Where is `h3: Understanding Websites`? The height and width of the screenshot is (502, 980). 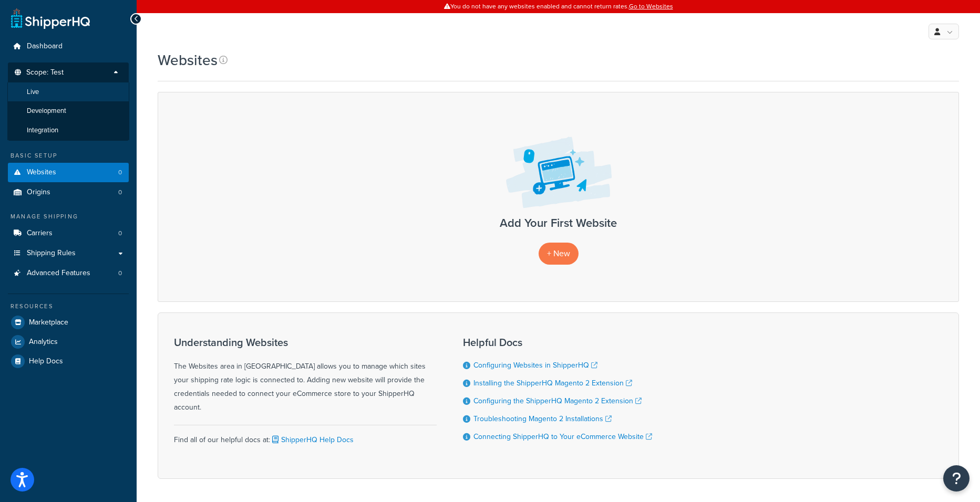
h3: Understanding Websites is located at coordinates (305, 342).